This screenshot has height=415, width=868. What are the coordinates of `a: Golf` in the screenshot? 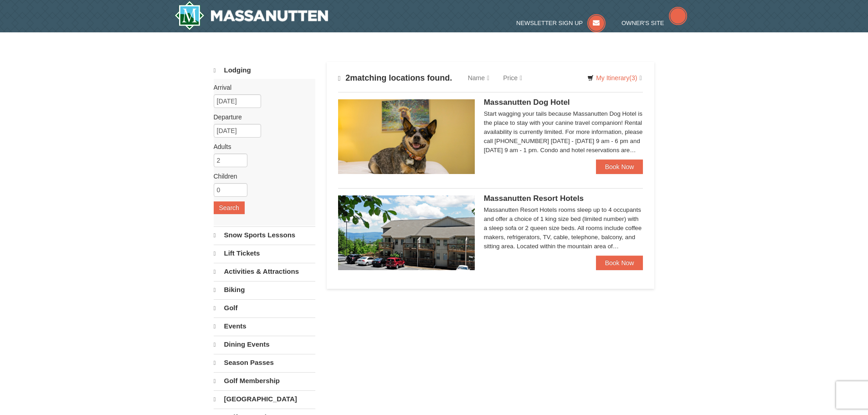 It's located at (264, 308).